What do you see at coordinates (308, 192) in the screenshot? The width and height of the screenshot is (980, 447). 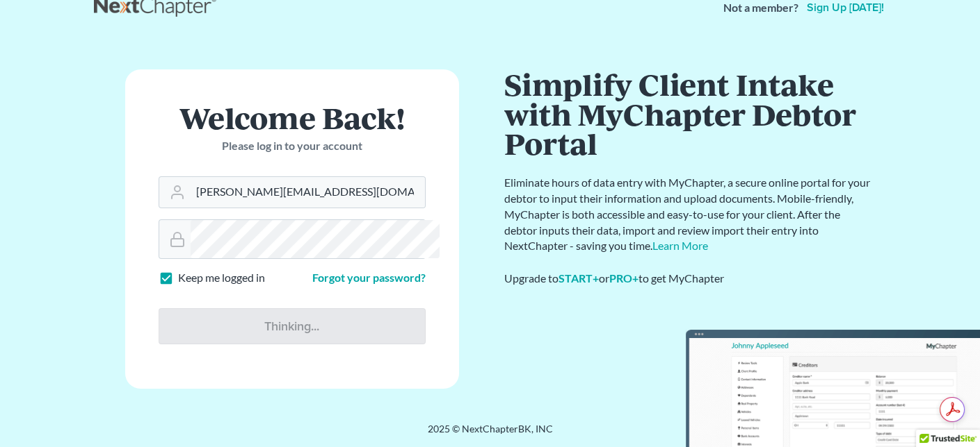 I see `input: Email Address` at bounding box center [308, 192].